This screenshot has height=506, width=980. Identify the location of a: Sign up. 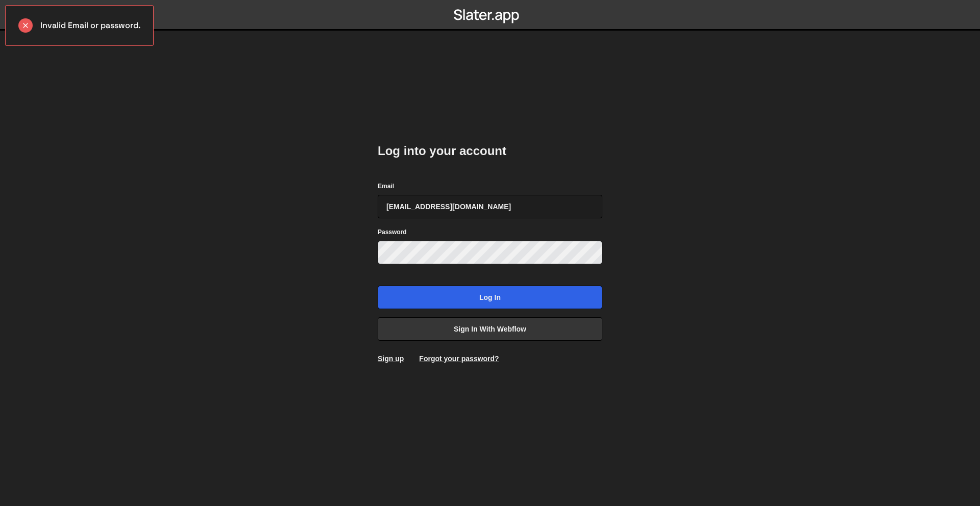
(390, 358).